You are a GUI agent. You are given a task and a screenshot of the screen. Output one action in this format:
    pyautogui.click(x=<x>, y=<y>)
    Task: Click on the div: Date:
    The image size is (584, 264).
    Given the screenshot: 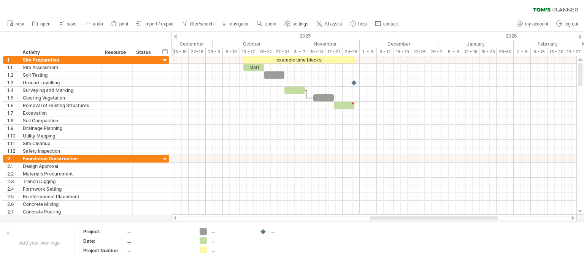 What is the action you would take?
    pyautogui.click(x=104, y=241)
    